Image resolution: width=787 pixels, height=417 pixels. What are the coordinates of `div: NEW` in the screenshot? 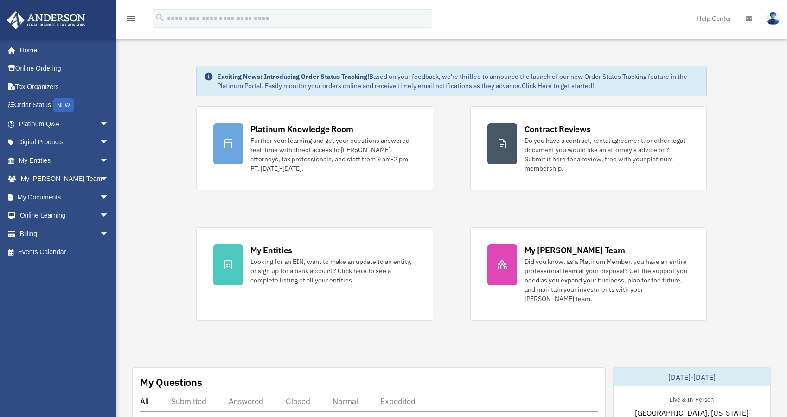 It's located at (64, 105).